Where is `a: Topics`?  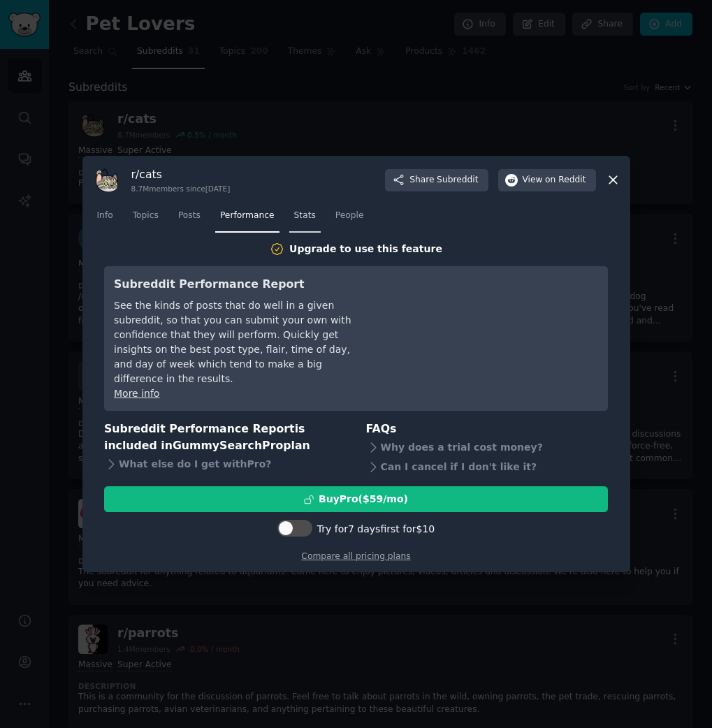
a: Topics is located at coordinates (145, 219).